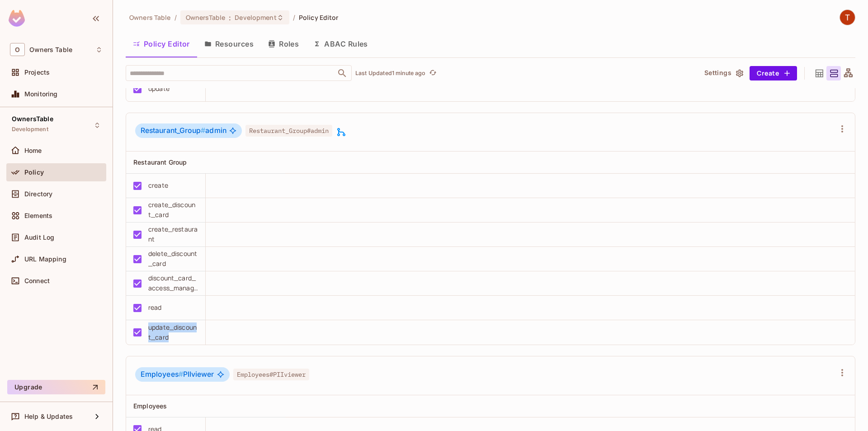 Image resolution: width=868 pixels, height=431 pixels. Describe the element at coordinates (48, 416) in the screenshot. I see `span: Help & Updates` at that location.